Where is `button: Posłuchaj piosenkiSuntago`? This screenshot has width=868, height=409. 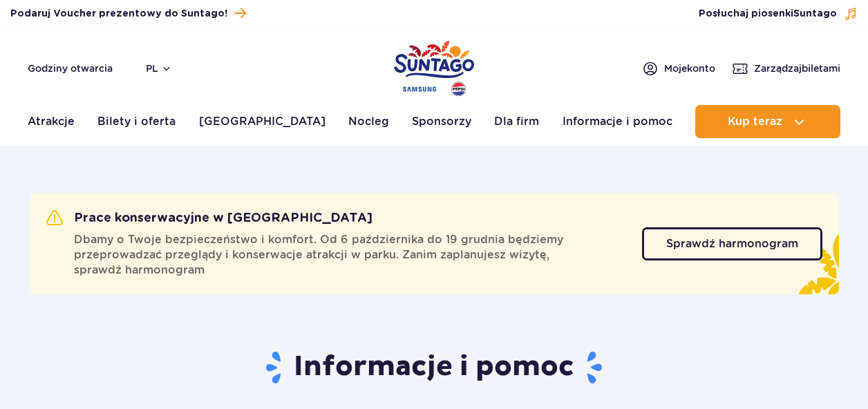
button: Posłuchaj piosenkiSuntago is located at coordinates (778, 14).